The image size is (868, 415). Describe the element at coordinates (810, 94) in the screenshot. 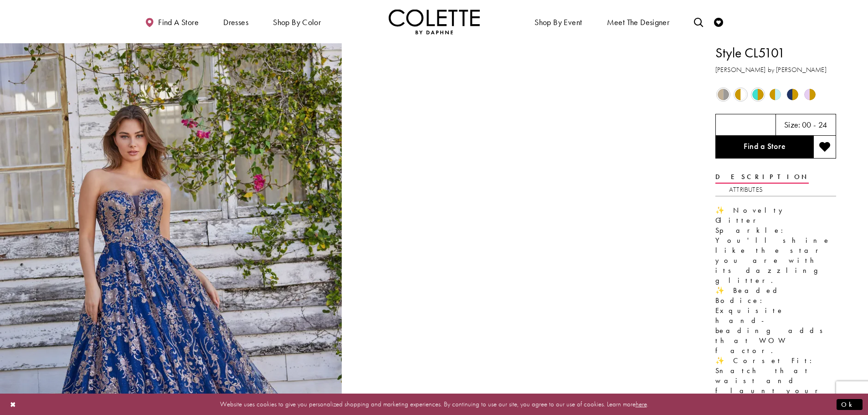

I see `div: Lilac/Gold` at that location.